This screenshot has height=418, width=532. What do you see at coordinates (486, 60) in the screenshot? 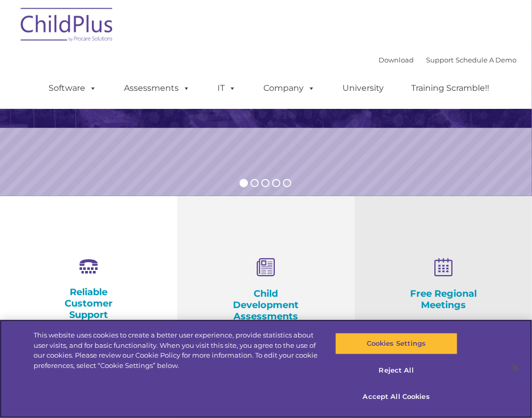
I see `a: Schedule A Demo` at bounding box center [486, 60].